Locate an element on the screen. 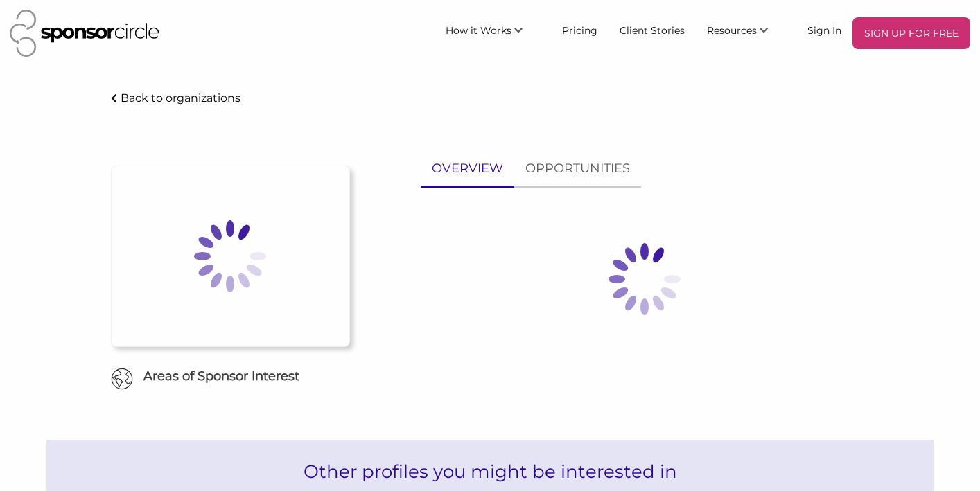 The height and width of the screenshot is (491, 980). img: Globe Icon is located at coordinates (122, 380).